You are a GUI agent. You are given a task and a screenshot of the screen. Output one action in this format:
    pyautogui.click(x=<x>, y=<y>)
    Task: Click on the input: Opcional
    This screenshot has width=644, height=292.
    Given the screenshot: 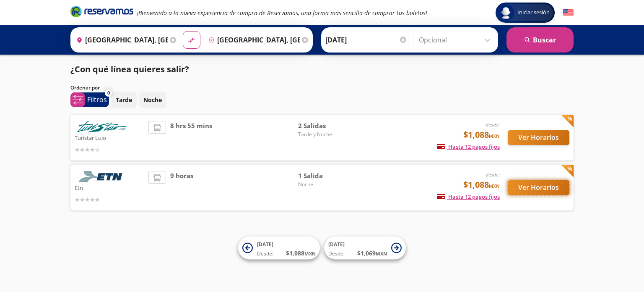 What is the action you would take?
    pyautogui.click(x=456, y=40)
    